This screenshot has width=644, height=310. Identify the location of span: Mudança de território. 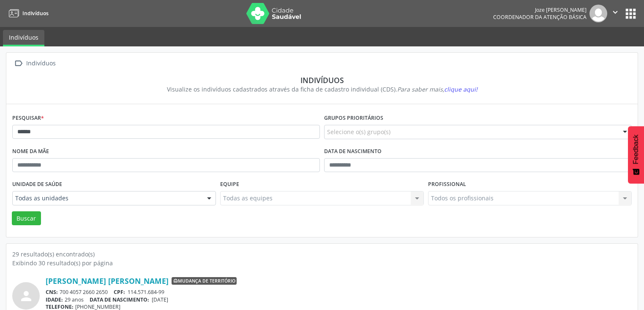
(204, 281).